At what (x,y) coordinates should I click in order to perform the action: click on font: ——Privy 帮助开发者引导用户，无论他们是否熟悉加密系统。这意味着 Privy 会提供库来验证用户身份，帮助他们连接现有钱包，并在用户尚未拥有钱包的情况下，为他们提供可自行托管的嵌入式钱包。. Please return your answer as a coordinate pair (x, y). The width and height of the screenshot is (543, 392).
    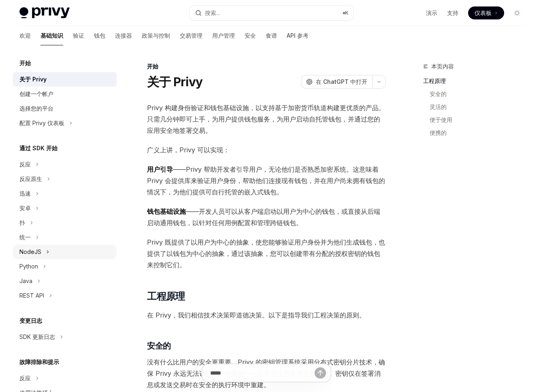
    Looking at the image, I should click on (266, 181).